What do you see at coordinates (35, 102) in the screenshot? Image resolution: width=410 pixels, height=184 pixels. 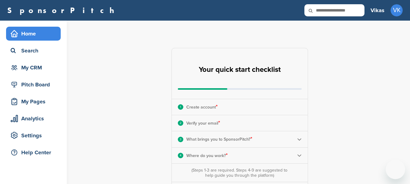 I see `div: My Pages` at bounding box center [35, 102].